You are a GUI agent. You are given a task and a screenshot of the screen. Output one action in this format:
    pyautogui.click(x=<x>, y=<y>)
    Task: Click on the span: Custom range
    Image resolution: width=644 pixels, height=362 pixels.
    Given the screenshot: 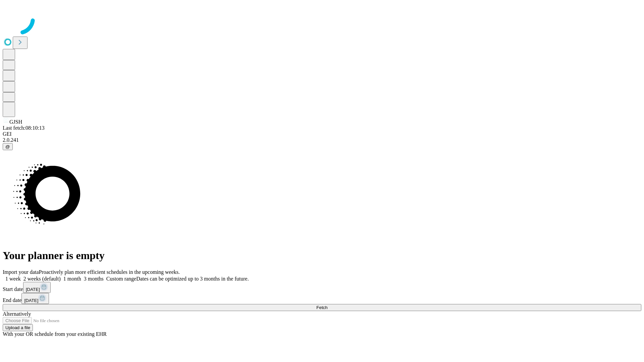 What is the action you would take?
    pyautogui.click(x=121, y=278)
    